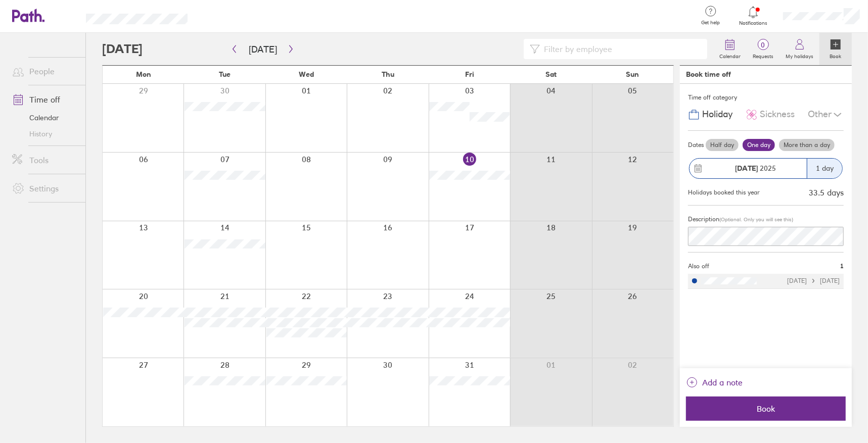 This screenshot has height=443, width=868. I want to click on span: 2025, so click(755, 168).